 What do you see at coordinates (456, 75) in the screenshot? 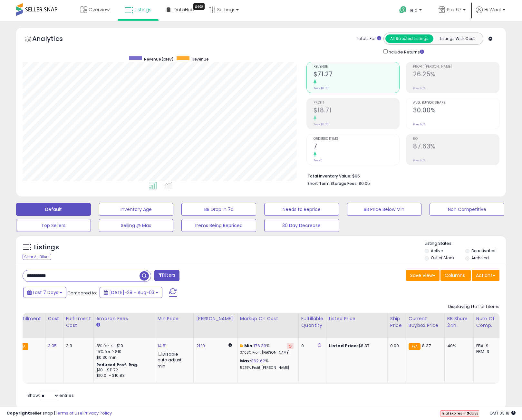
I see `h2: 26.25%` at bounding box center [456, 75].